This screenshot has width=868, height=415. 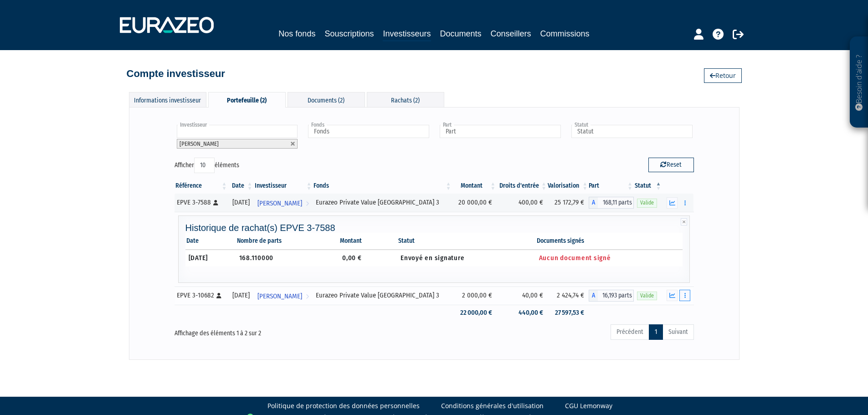 I want to click on td: 400,00 €, so click(x=522, y=203).